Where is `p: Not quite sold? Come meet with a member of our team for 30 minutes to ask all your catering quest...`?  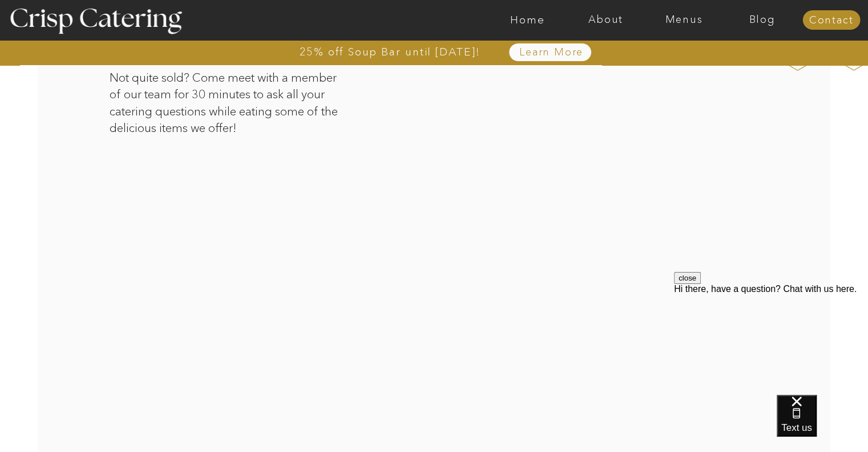 p: Not quite sold? Come meet with a member of our team for 30 minutes to ask all your catering quest... is located at coordinates (229, 134).